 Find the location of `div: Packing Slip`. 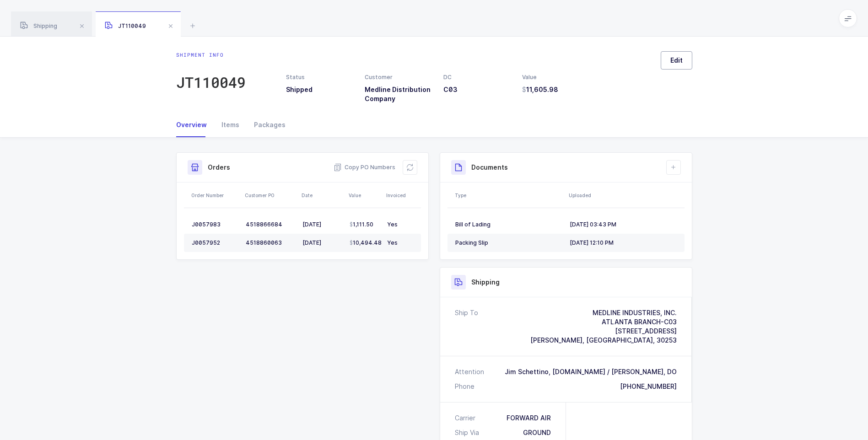

div: Packing Slip is located at coordinates (509, 243).